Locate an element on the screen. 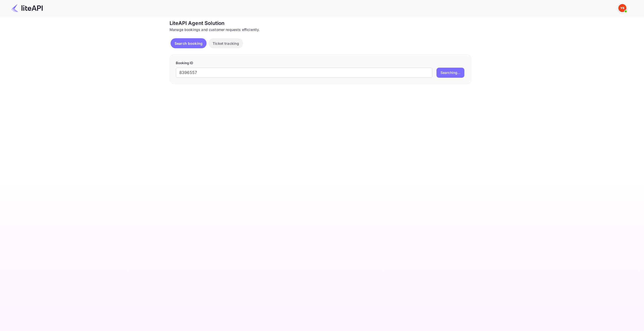 The image size is (644, 331). p: Booking ID is located at coordinates (320, 63).